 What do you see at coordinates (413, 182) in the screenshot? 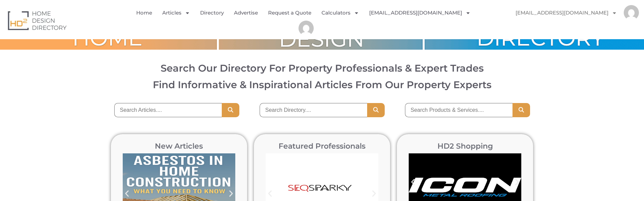
I see `div: Previous slide` at bounding box center [413, 182].